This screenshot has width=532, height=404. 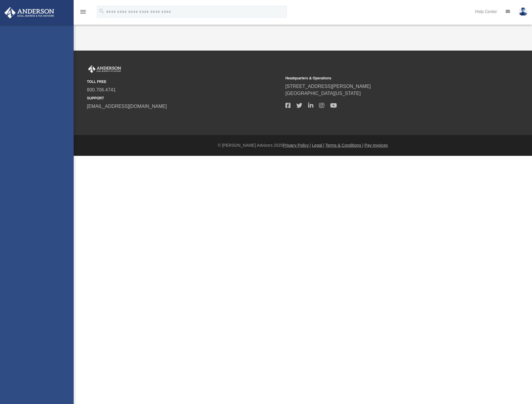 I want to click on a: menu, so click(x=83, y=13).